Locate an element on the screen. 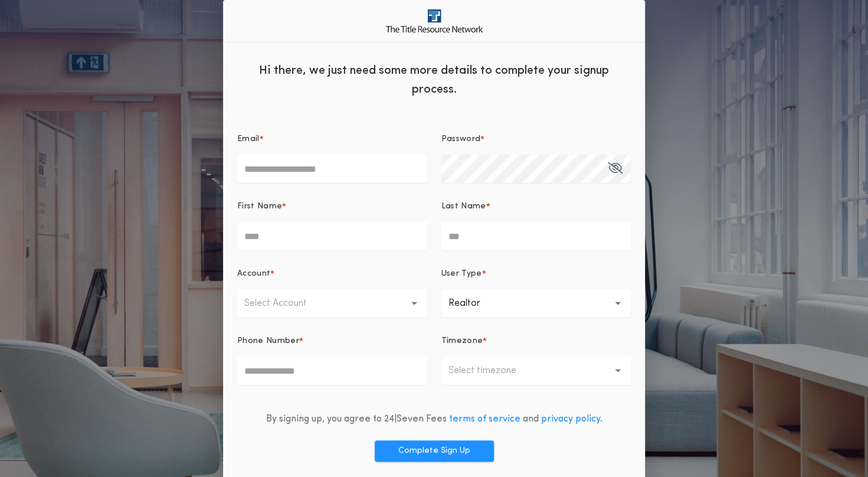 Image resolution: width=868 pixels, height=477 pixels. input: Email* is located at coordinates (332, 169).